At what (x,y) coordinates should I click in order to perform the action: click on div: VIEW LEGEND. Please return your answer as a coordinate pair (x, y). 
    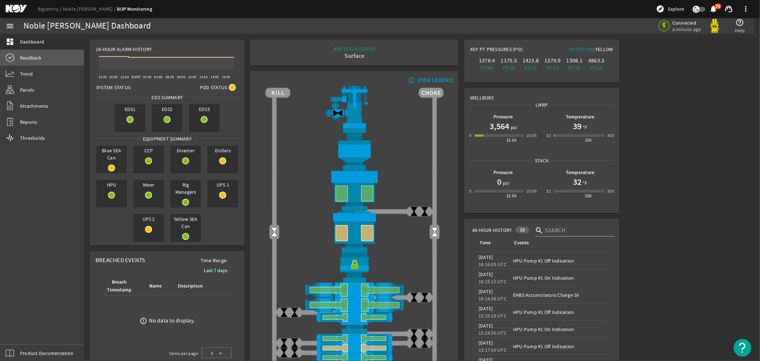
    Looking at the image, I should click on (435, 80).